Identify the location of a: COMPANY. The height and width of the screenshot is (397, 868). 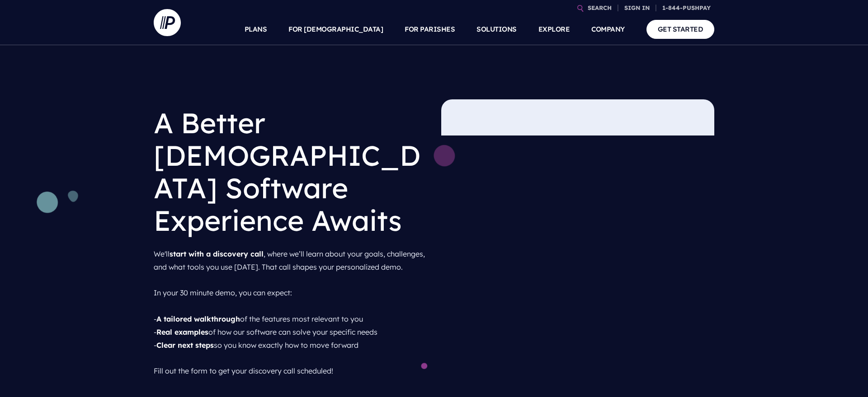
(608, 29).